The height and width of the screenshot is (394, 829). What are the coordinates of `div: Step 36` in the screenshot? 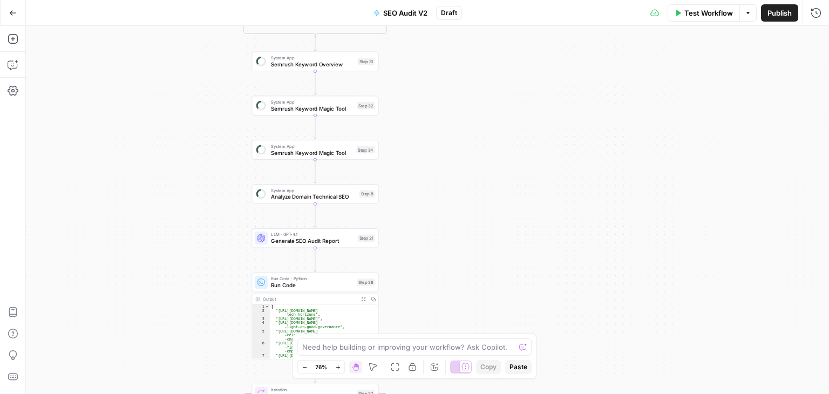 It's located at (365, 282).